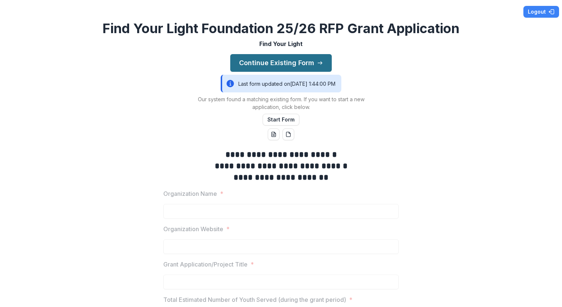 This screenshot has width=562, height=307. What do you see at coordinates (288, 134) in the screenshot?
I see `button: pdf-download` at bounding box center [288, 134].